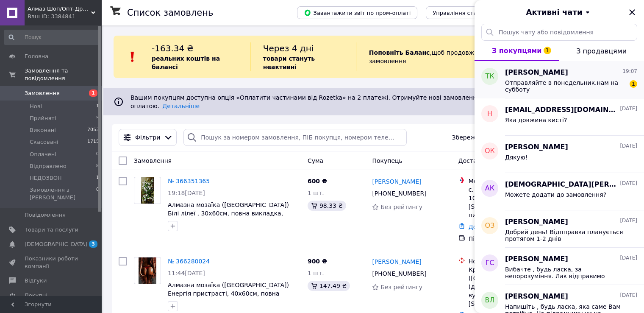 The height and width of the screenshot is (313, 644). Describe the element at coordinates (490, 114) in the screenshot. I see `span: h` at that location.